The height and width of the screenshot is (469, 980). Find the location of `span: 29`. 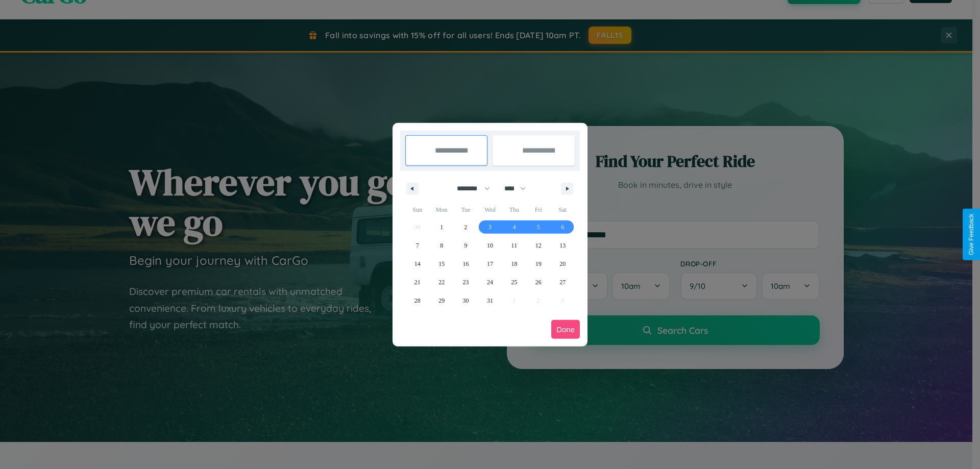

span: 29 is located at coordinates (442, 301).